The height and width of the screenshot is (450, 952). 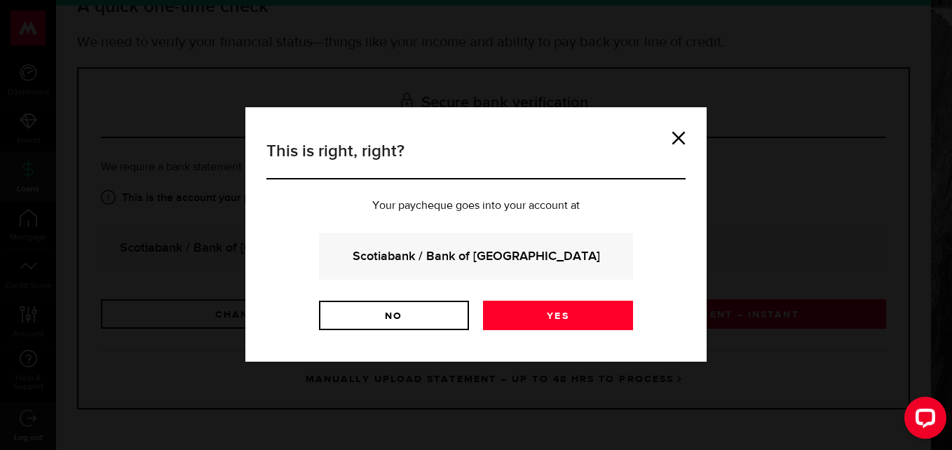 I want to click on a: Yes, so click(x=558, y=315).